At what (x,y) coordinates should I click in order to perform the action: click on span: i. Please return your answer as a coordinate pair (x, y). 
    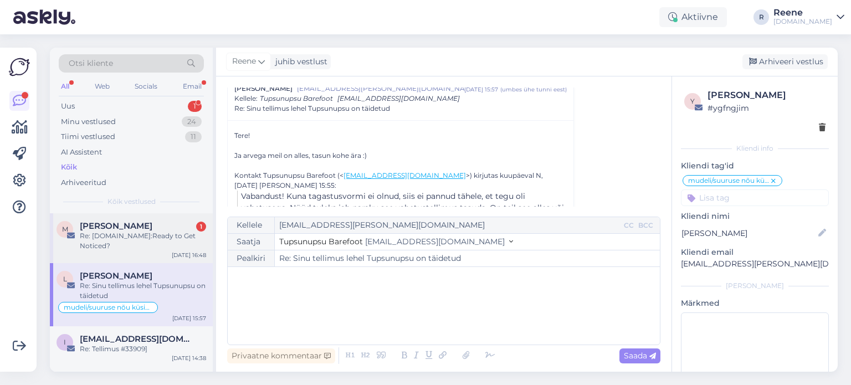
    Looking at the image, I should click on (65, 342).